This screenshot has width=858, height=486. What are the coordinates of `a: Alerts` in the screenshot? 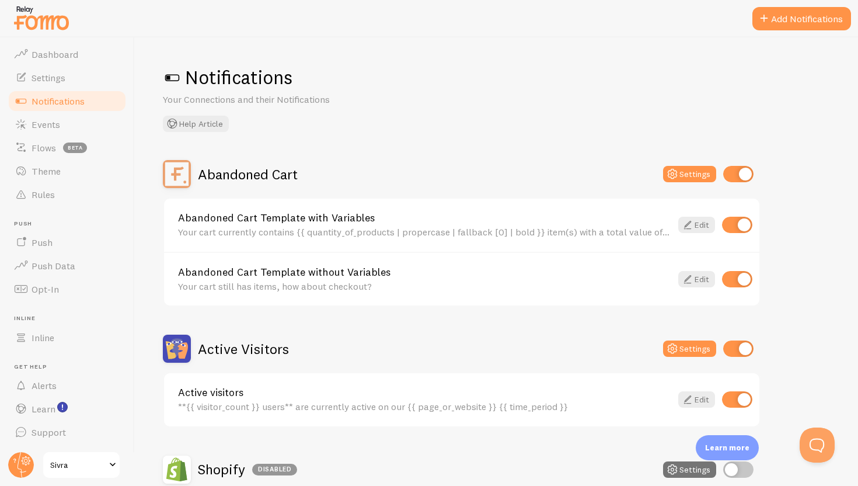 It's located at (67, 385).